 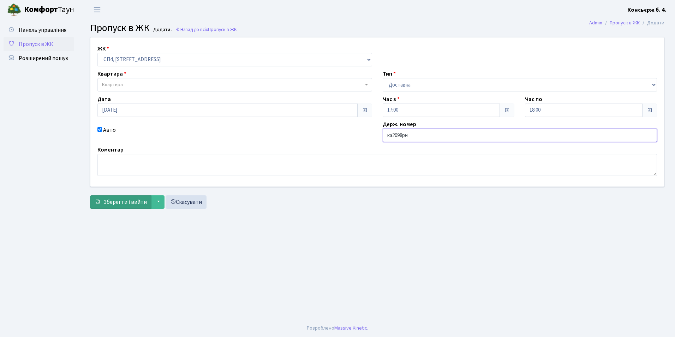 What do you see at coordinates (41, 10) in the screenshot?
I see `b: Комфорт` at bounding box center [41, 10].